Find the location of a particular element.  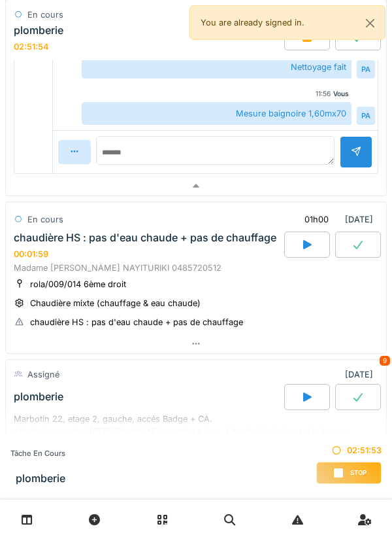

button: Close is located at coordinates (370, 23).